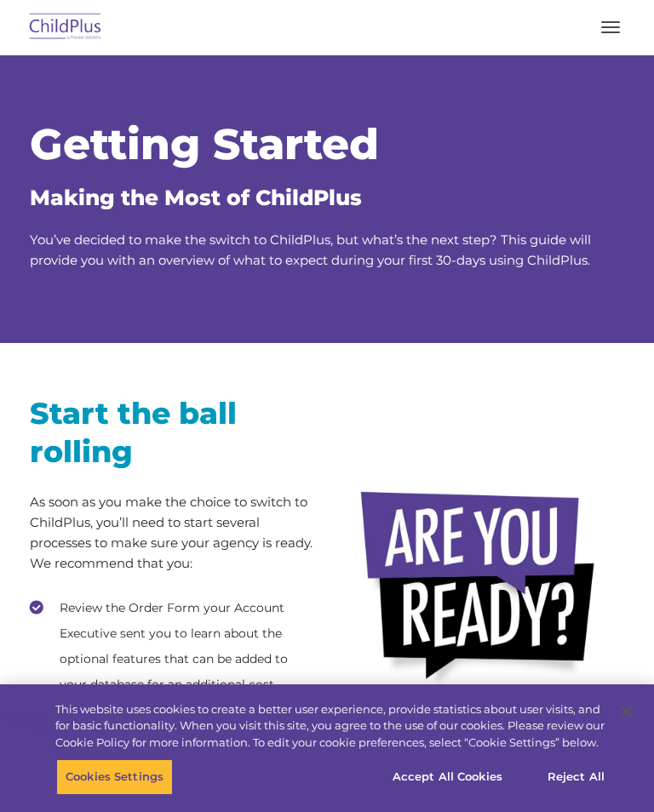 The width and height of the screenshot is (654, 812). I want to click on button: Reject All, so click(575, 777).